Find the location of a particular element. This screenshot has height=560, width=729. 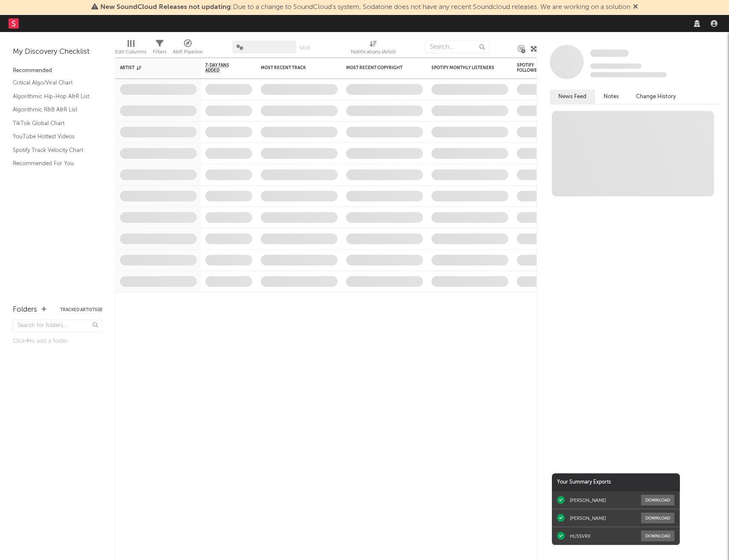

div: Most Recent Copyright is located at coordinates (378, 68).